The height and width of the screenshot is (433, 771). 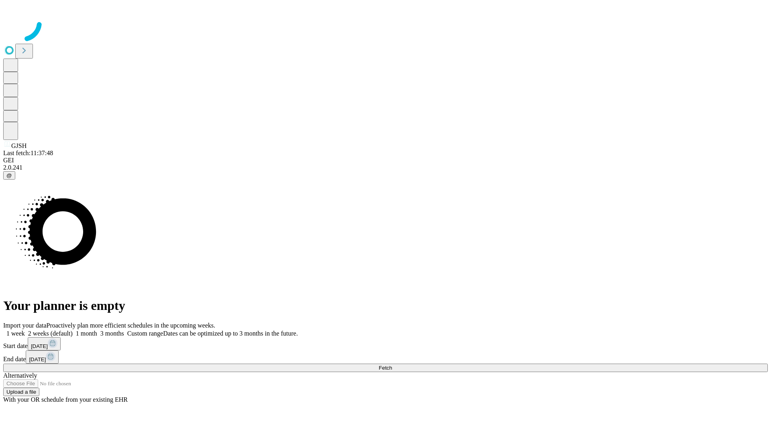 I want to click on button: Upload a file, so click(x=21, y=392).